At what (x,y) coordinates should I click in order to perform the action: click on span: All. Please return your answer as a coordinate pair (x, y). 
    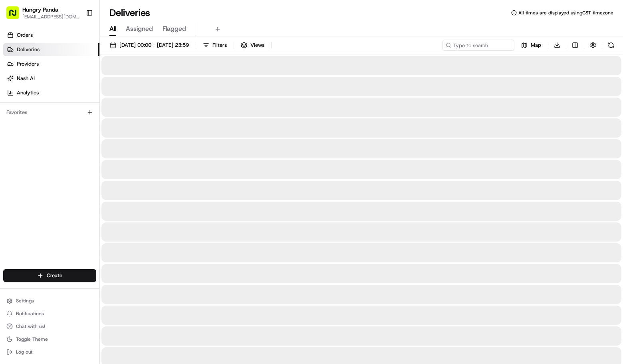
    Looking at the image, I should click on (113, 29).